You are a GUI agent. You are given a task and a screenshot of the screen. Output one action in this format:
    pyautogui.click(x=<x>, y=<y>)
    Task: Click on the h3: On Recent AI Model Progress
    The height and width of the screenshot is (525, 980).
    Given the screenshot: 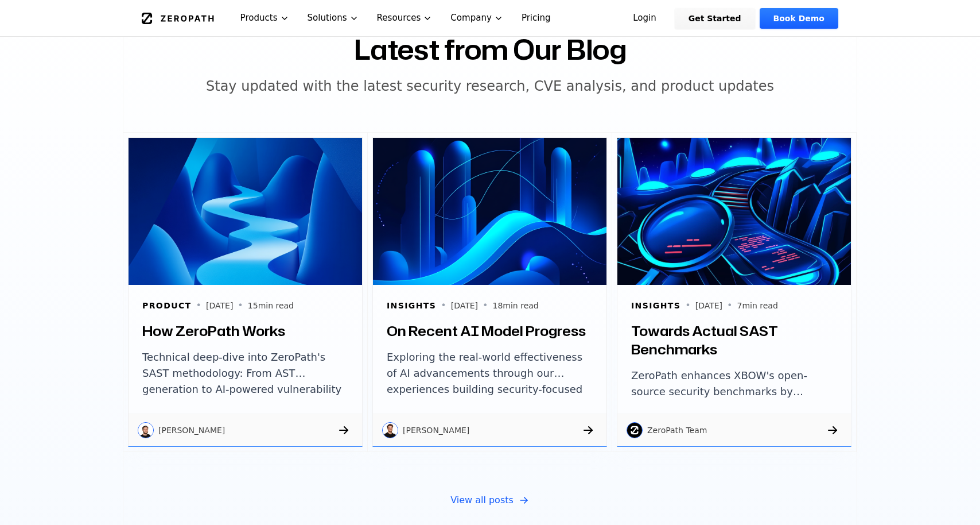 What is the action you would take?
    pyautogui.click(x=489, y=330)
    